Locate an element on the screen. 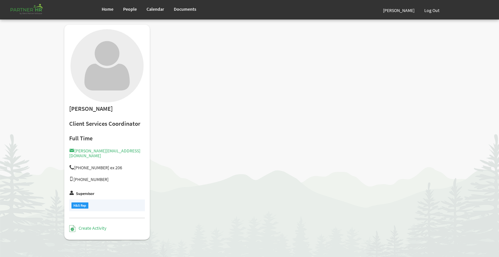 Image resolution: width=499 pixels, height=257 pixels. label: Supervisor is located at coordinates (85, 194).